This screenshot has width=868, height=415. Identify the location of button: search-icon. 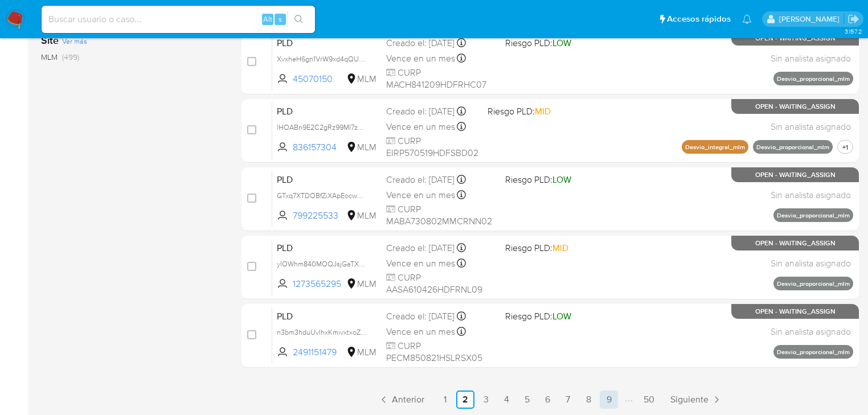
(298, 19).